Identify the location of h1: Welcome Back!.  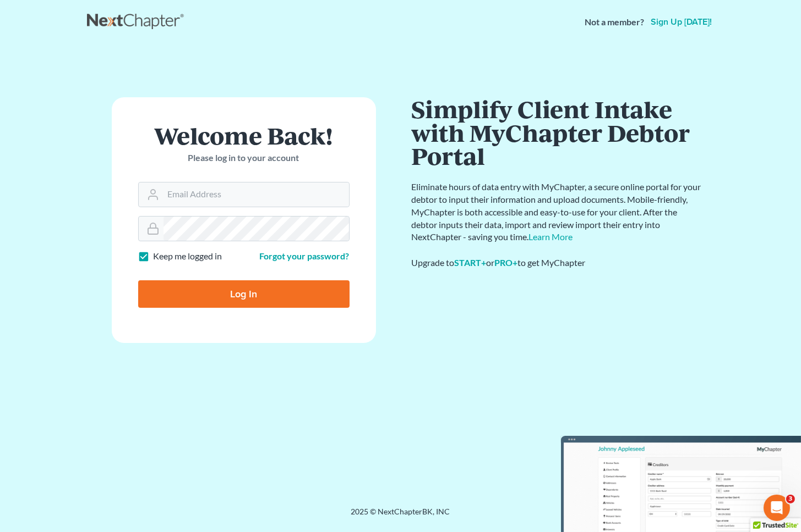
(244, 135).